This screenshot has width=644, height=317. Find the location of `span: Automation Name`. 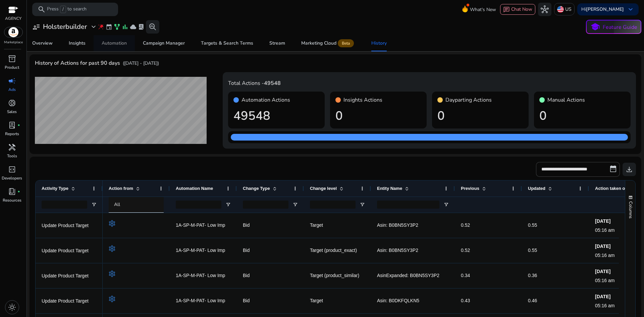

span: Automation Name is located at coordinates (194, 188).